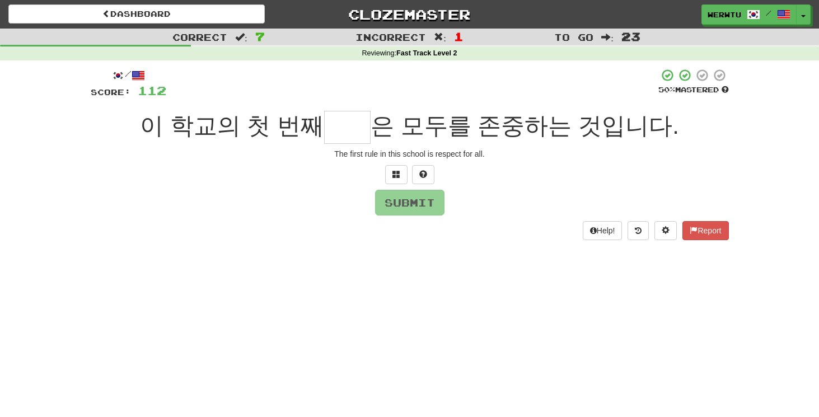 This screenshot has height=417, width=819. What do you see at coordinates (410, 154) in the screenshot?
I see `div: The first rule in this school is respect for all.` at bounding box center [410, 154].